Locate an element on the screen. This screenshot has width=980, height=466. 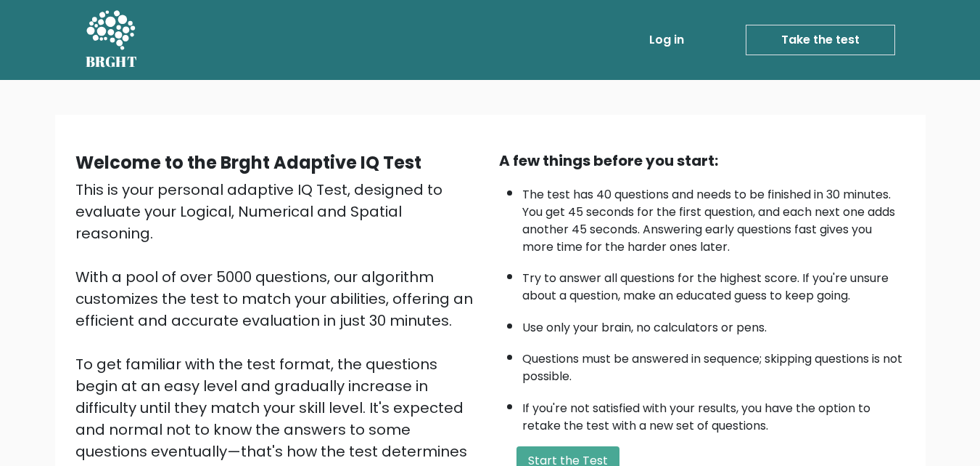
a: Take the test is located at coordinates (821, 40).